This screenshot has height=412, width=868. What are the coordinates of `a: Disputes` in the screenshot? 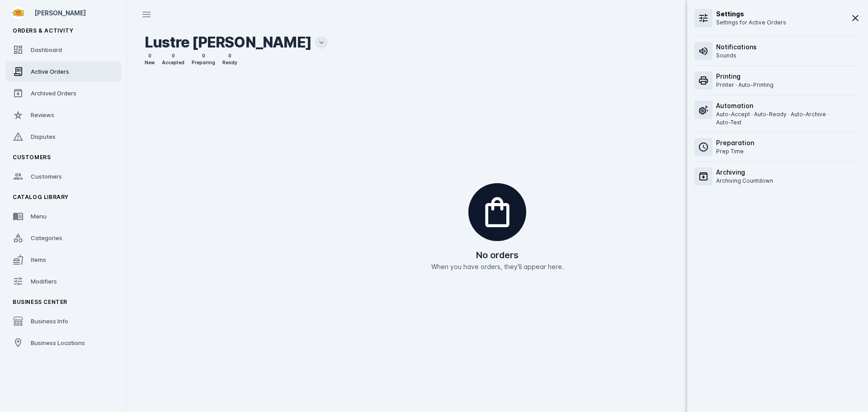 It's located at (63, 136).